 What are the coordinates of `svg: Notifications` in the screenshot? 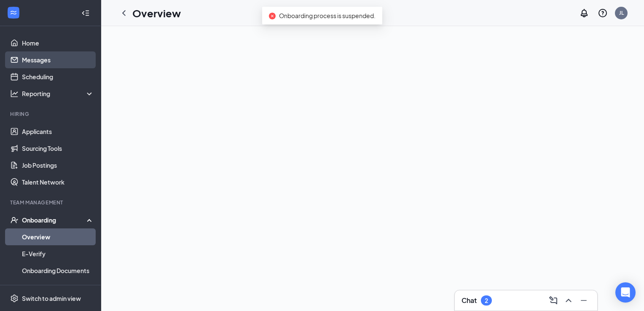 It's located at (584, 13).